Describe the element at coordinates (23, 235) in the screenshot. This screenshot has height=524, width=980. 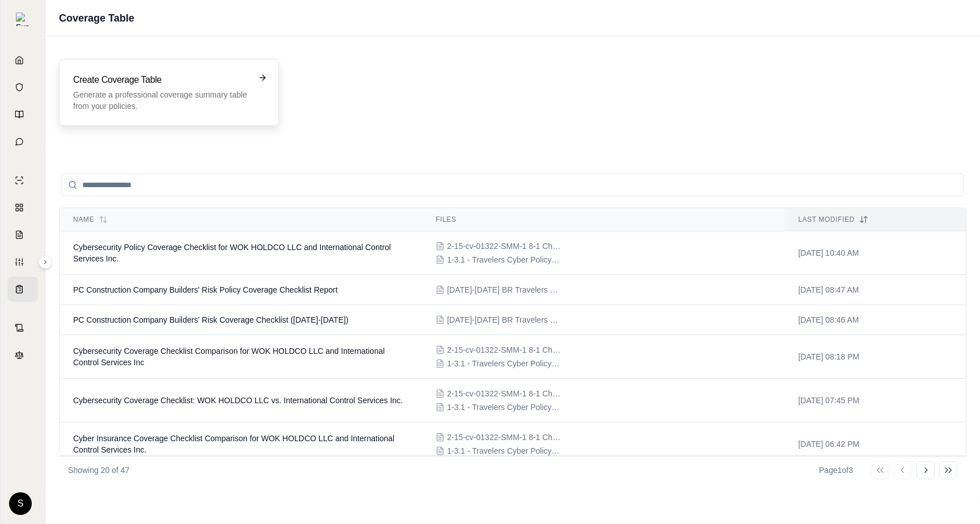
I see `a: Claim Coverage` at that location.